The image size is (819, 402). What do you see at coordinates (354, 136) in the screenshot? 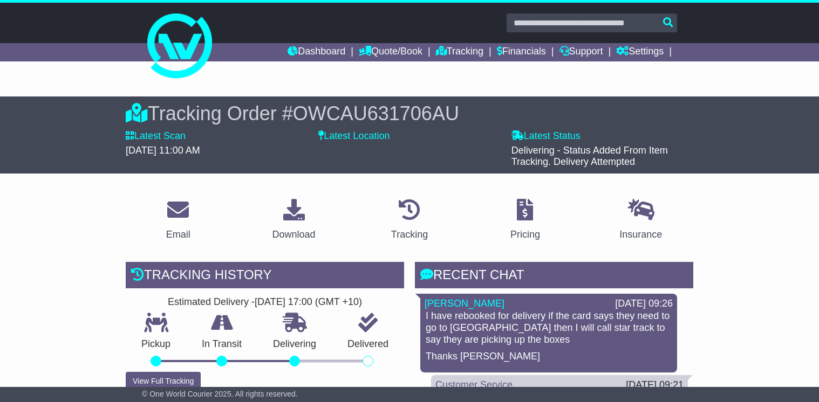
I see `label: Latest Location` at bounding box center [354, 136].